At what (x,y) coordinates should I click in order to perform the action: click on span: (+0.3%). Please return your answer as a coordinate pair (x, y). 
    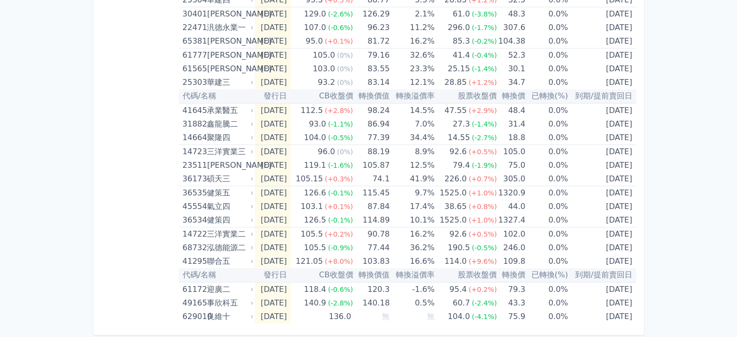
    Looking at the image, I should click on (339, 179).